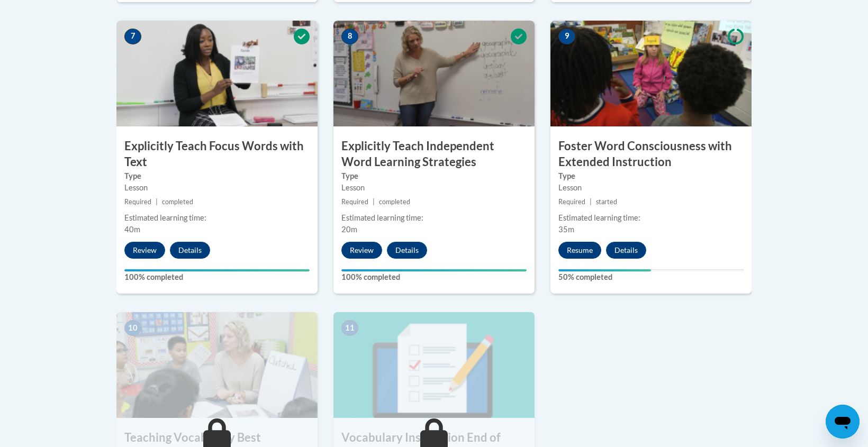 This screenshot has height=447, width=868. I want to click on h3: Explicitly Teach Focus Words with Text, so click(217, 155).